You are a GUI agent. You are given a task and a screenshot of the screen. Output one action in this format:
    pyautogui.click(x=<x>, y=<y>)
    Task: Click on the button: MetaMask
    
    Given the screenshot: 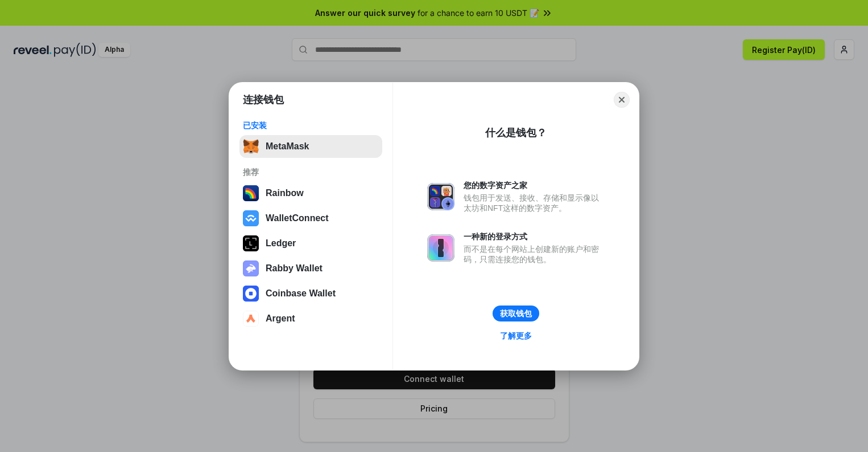 What is the action you would take?
    pyautogui.click(x=310, y=146)
    